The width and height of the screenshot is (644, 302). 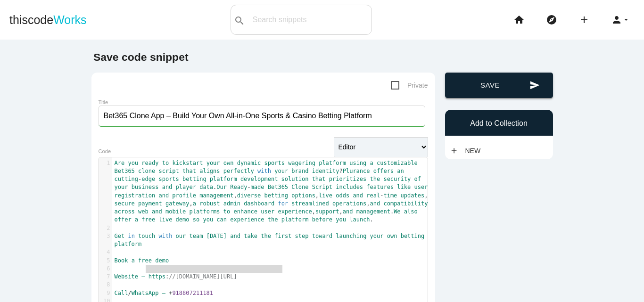 I want to click on span: Private, so click(x=409, y=85).